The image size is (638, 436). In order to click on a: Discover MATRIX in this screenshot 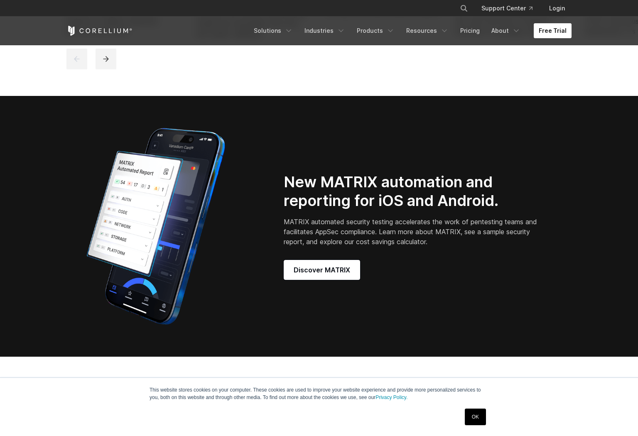, I will do `click(322, 270)`.